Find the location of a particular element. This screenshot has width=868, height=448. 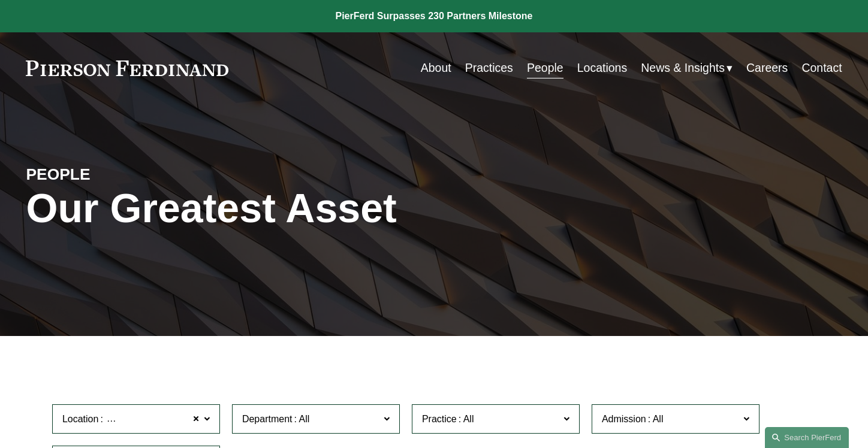

span: News & Insights is located at coordinates (683, 68).